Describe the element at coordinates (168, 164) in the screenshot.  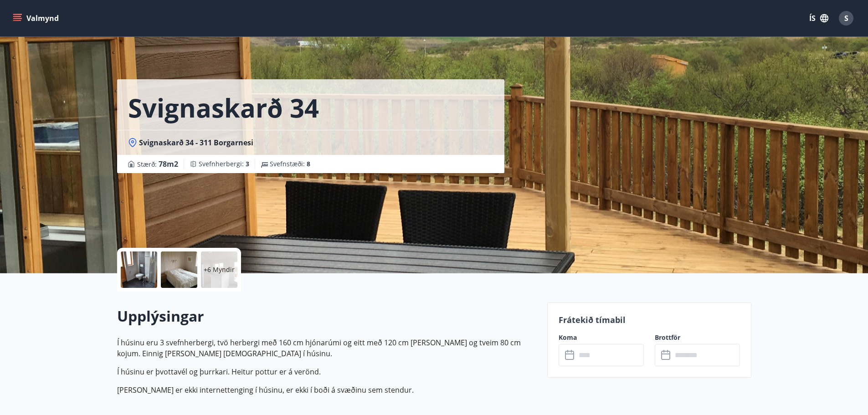
I see `span: 78 m2` at that location.